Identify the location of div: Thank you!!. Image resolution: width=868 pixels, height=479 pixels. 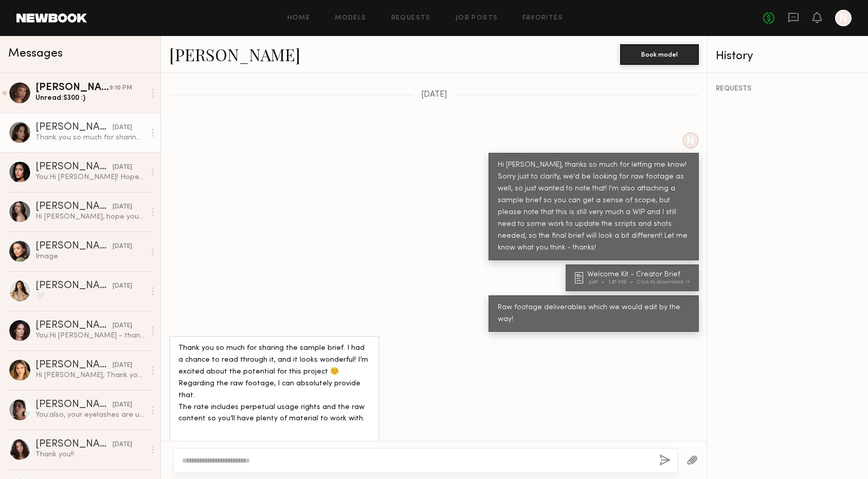
(90, 454).